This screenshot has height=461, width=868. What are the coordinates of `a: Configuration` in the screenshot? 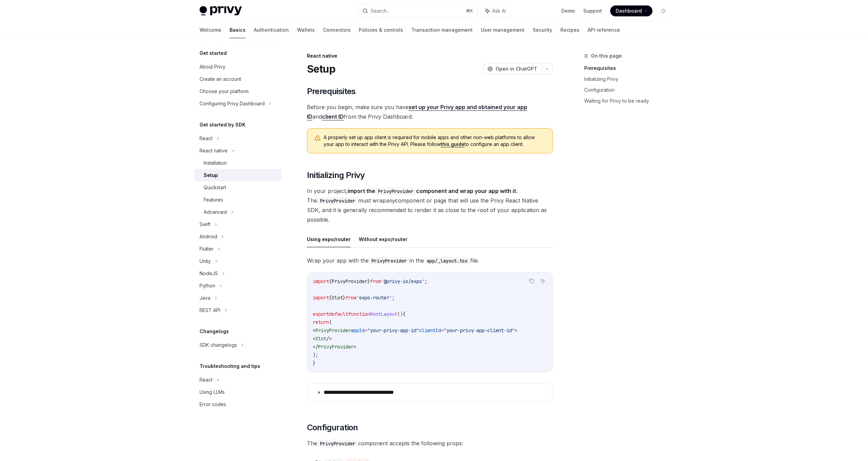 It's located at (629, 90).